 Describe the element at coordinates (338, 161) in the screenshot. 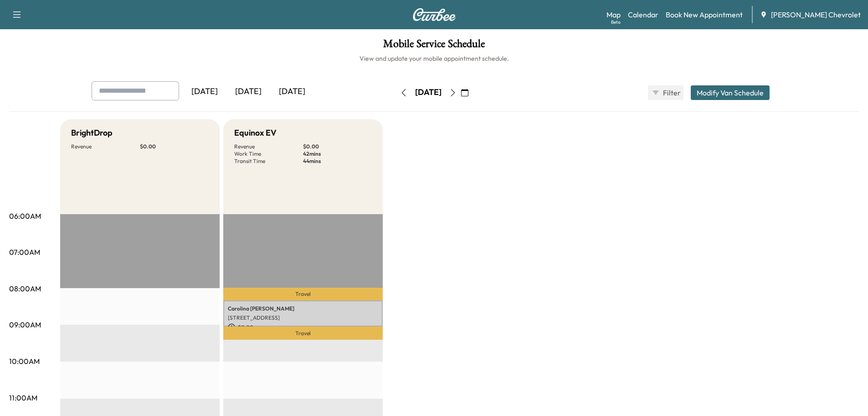

I see `p: 44 mins` at that location.